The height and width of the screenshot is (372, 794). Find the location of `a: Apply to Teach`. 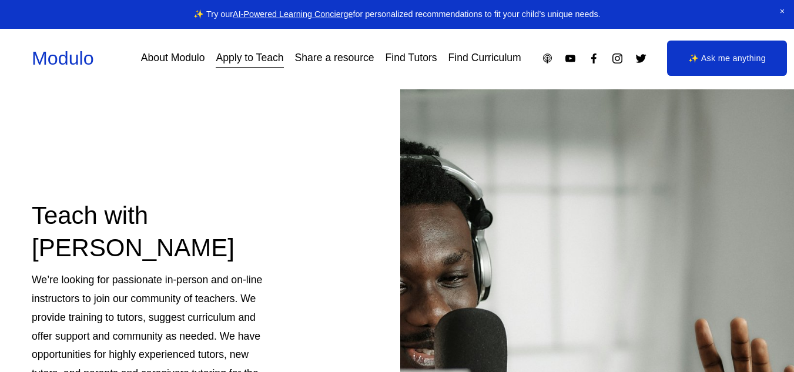

a: Apply to Teach is located at coordinates (249, 58).